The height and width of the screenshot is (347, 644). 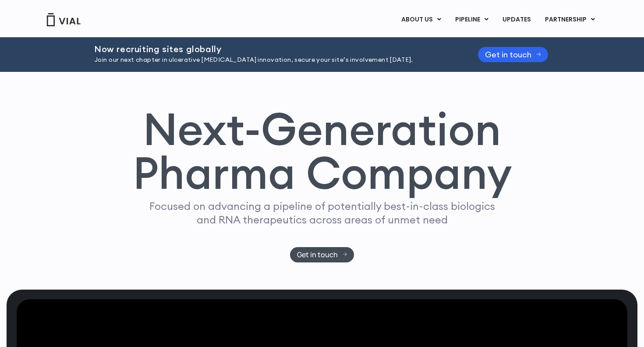 What do you see at coordinates (322, 213) in the screenshot?
I see `p: Focused on advancing a pipeline of potentially best-in-class biologics and RNA therapeutics acros...` at bounding box center [322, 213].